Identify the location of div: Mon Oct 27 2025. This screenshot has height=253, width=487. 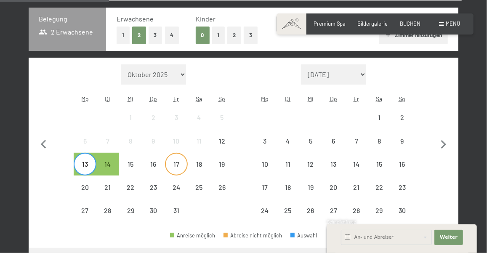
(85, 210).